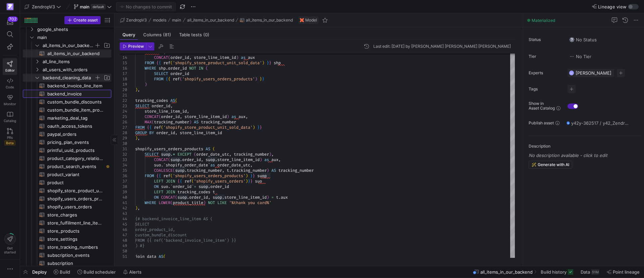 This screenshot has width=644, height=278. I want to click on span: store_line_item_id, so click(239, 159).